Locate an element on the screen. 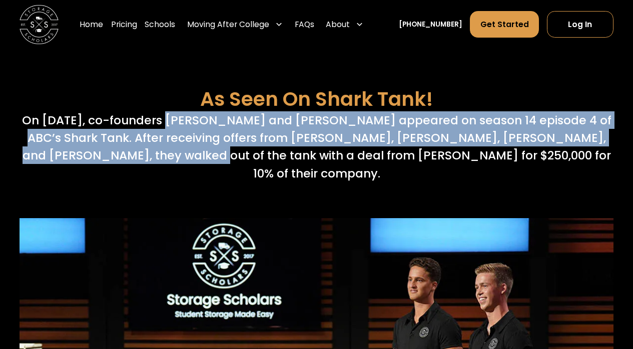  a: Pricing is located at coordinates (124, 25).